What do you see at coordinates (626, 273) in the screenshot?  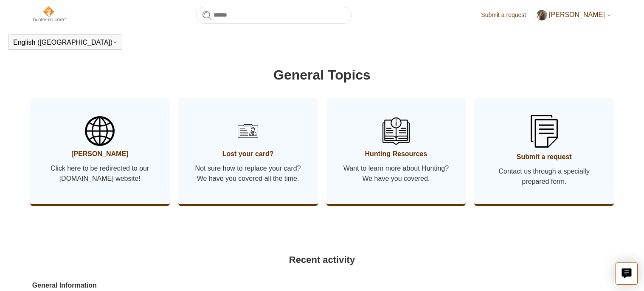 I see `div: Live chat` at bounding box center [626, 273].